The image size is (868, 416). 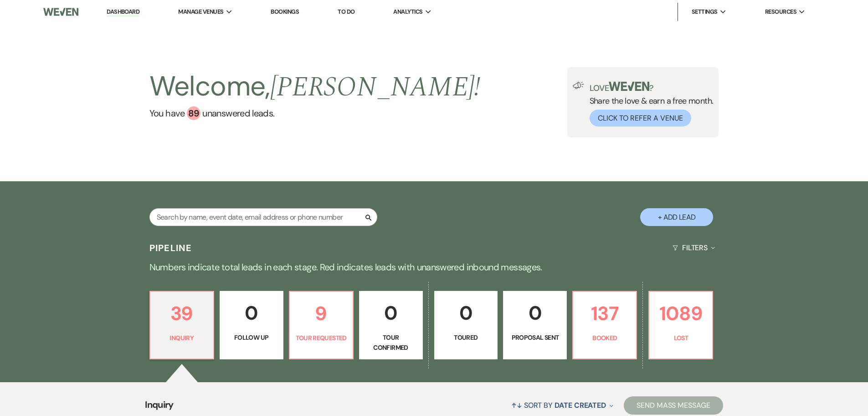 I want to click on p: Booked, so click(x=605, y=338).